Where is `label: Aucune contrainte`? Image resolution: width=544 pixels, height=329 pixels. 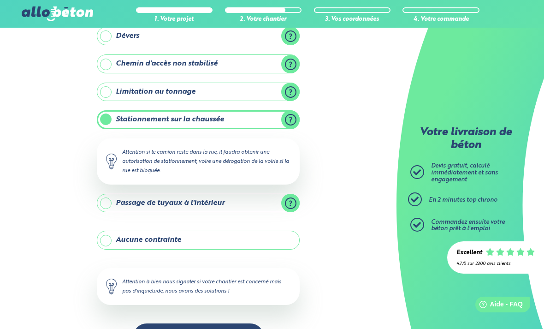
label: Aucune contrainte is located at coordinates (198, 240).